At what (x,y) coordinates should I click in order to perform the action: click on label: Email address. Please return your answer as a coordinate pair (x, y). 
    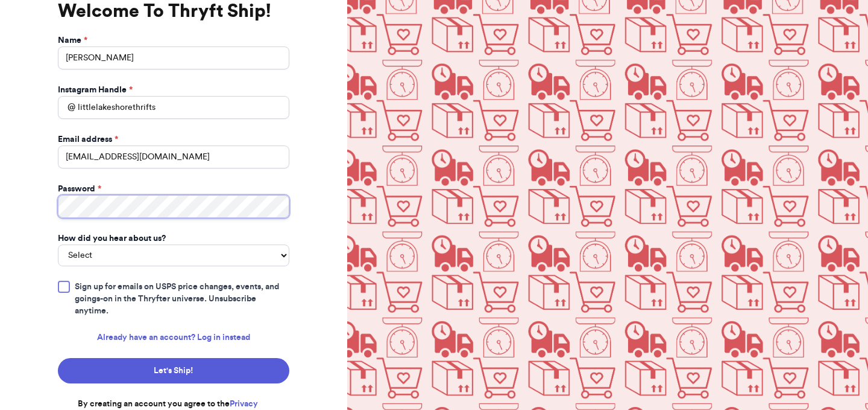
    Looking at the image, I should click on (88, 140).